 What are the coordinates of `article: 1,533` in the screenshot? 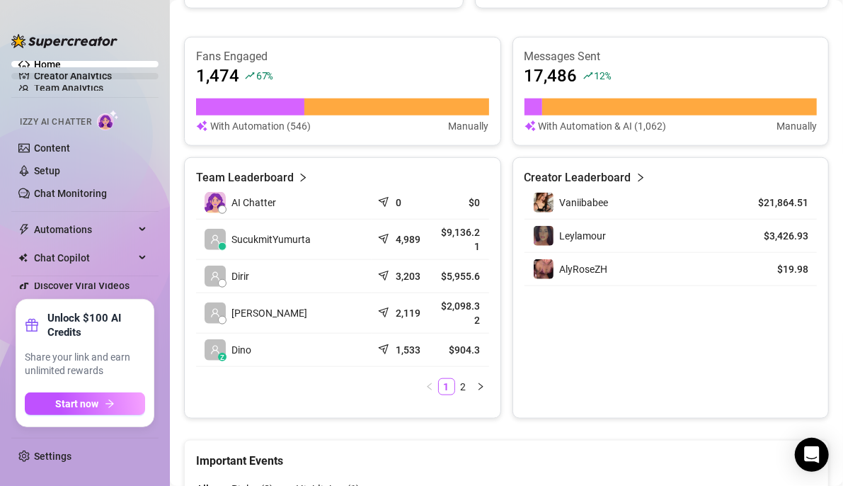 It's located at (408, 350).